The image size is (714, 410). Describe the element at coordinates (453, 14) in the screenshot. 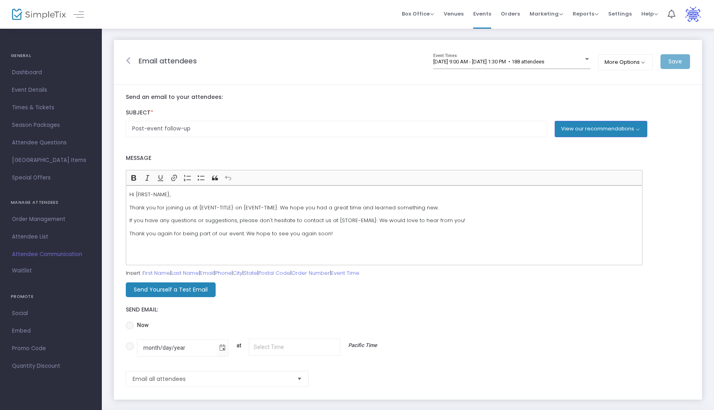

I see `span: Venues` at that location.